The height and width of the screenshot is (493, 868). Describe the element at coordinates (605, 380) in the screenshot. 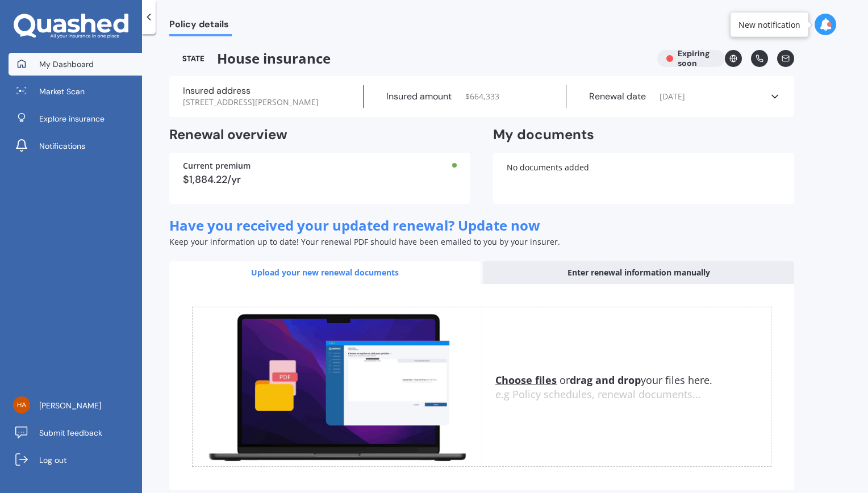

I see `b: drag and drop` at that location.